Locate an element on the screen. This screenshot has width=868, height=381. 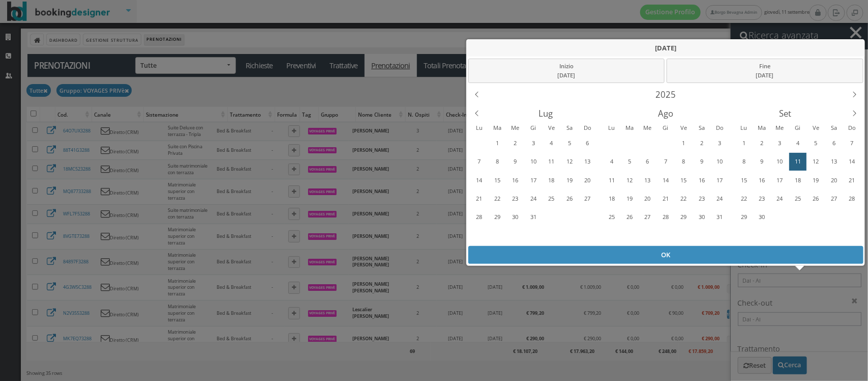
div: Sabato, Ottobre 11 is located at coordinates (834, 235).